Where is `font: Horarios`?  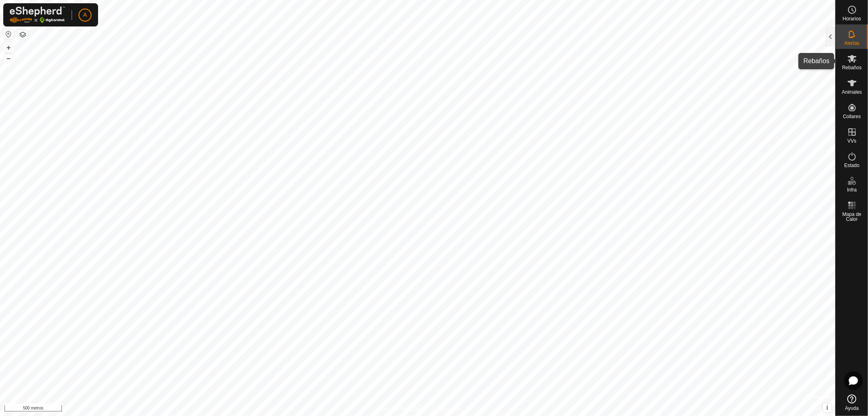 font: Horarios is located at coordinates (852, 19).